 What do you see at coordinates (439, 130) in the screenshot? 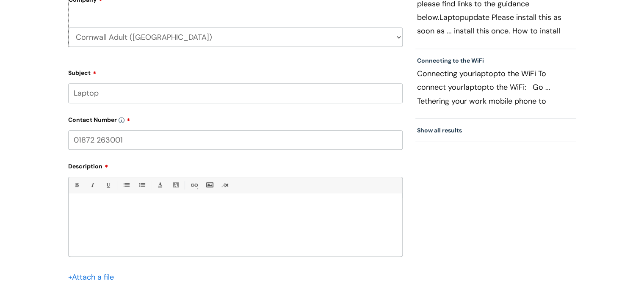
I see `a: Show all results` at bounding box center [439, 130].